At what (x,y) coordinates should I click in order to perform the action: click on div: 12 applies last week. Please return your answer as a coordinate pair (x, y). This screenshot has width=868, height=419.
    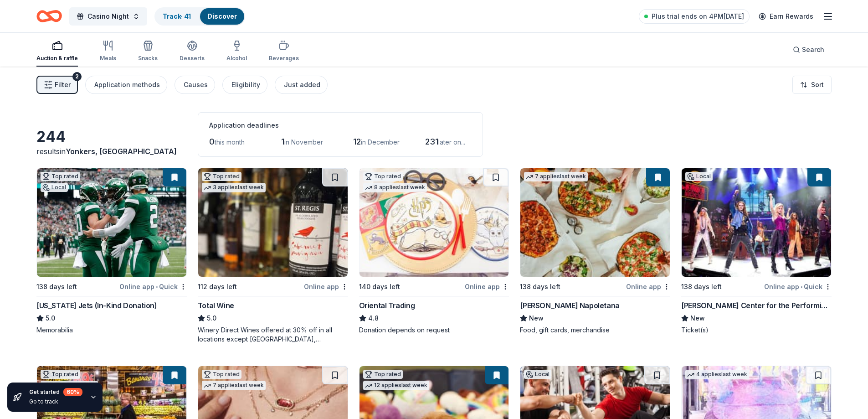
    Looking at the image, I should click on (396, 385).